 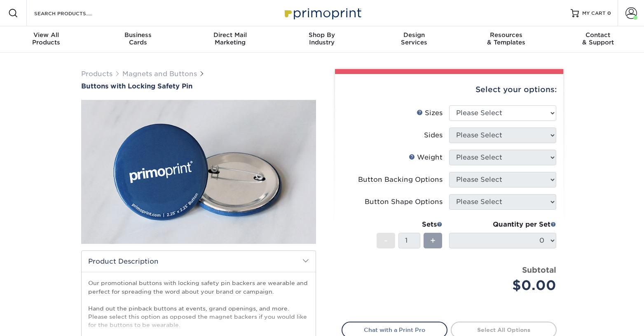 I want to click on a: Buttons with Locking Safety Pin, so click(x=198, y=86).